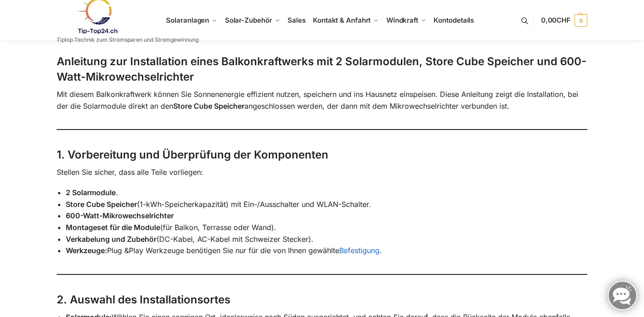 This screenshot has width=644, height=317. What do you see at coordinates (564, 20) in the screenshot?
I see `span: CHF` at bounding box center [564, 20].